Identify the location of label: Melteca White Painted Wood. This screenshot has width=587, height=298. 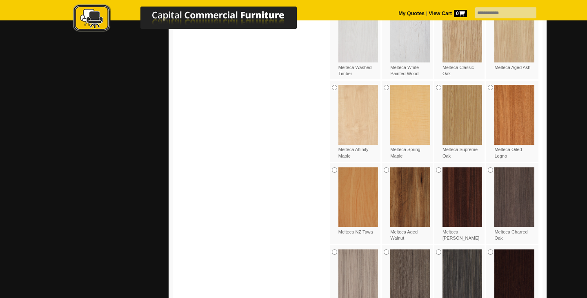
(410, 40).